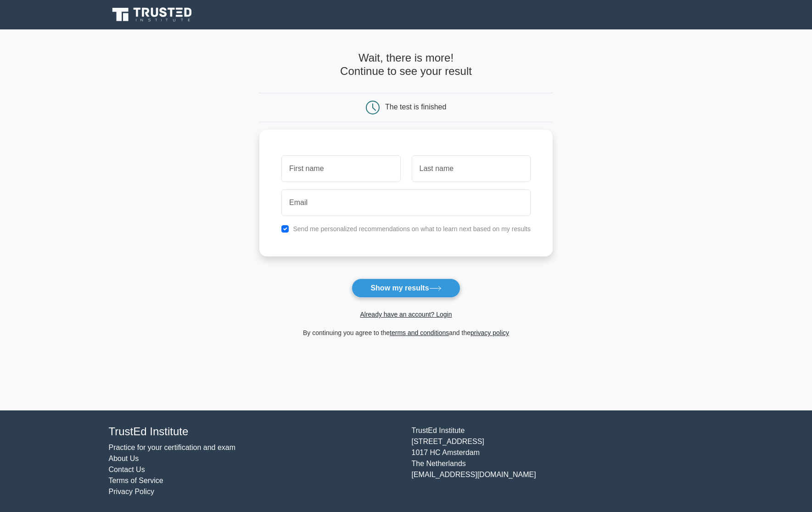 The width and height of the screenshot is (812, 512). What do you see at coordinates (127, 469) in the screenshot?
I see `a: Contact Us` at bounding box center [127, 469].